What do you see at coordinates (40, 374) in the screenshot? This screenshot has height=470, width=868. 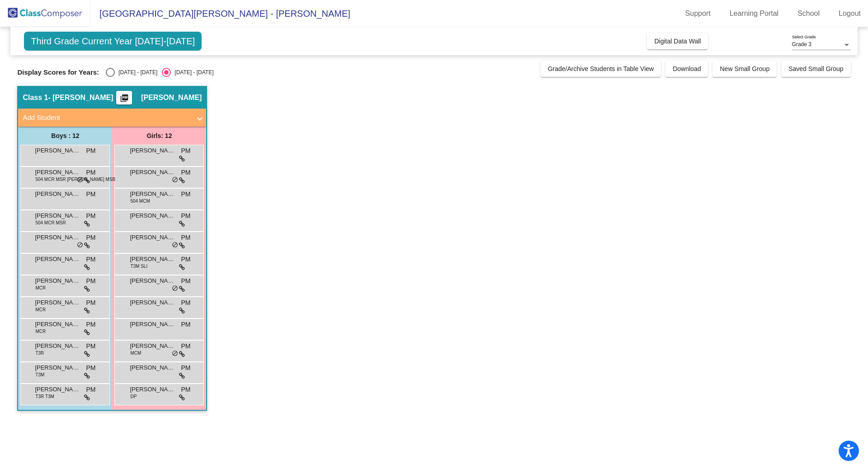 I see `span: T3M` at bounding box center [40, 374].